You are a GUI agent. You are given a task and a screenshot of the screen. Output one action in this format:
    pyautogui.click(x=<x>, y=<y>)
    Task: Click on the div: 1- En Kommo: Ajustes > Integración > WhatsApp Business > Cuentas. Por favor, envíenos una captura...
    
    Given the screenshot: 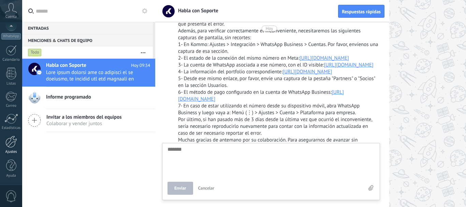 What is the action you would take?
    pyautogui.click(x=278, y=48)
    